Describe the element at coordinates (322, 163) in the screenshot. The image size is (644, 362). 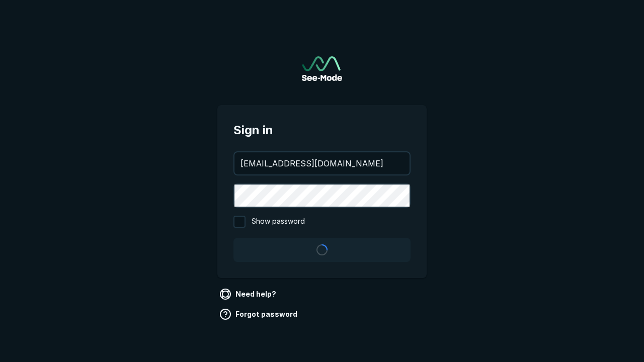
I see `input: your@email.com` at that location.